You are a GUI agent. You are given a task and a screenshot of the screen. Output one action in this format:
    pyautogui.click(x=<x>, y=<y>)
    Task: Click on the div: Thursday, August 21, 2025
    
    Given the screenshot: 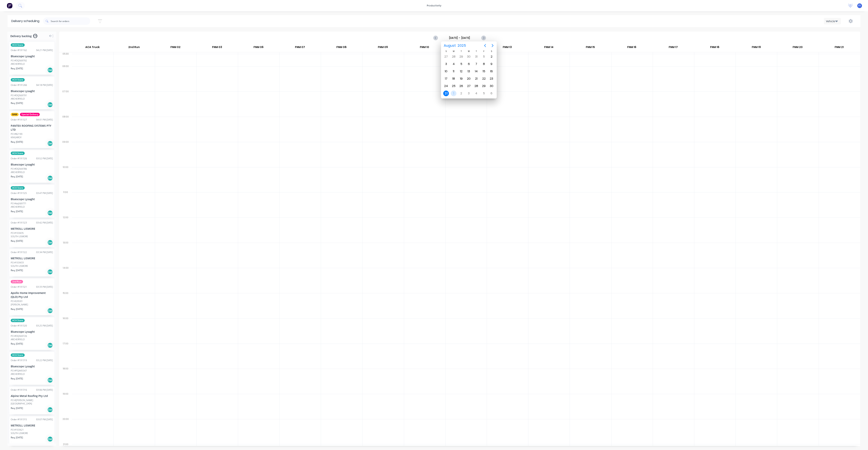 What is the action you would take?
    pyautogui.click(x=477, y=79)
    